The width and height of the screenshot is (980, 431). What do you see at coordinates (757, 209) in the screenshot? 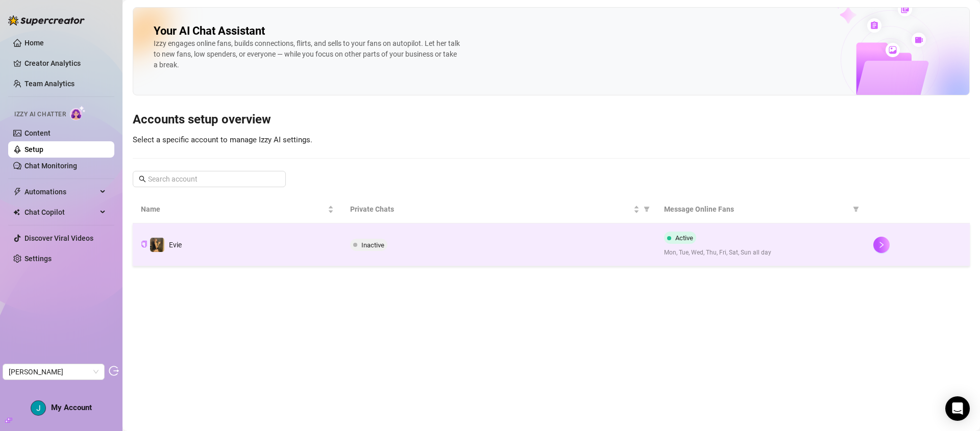
I see `span: Message Online Fans` at bounding box center [757, 209].